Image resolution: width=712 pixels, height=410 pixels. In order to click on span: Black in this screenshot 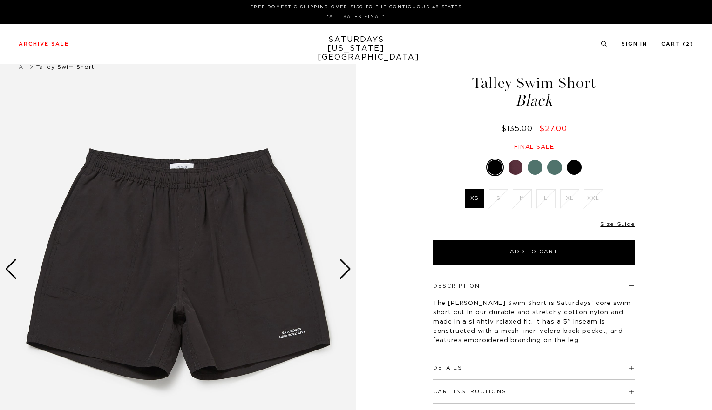, I will do `click(534, 101)`.